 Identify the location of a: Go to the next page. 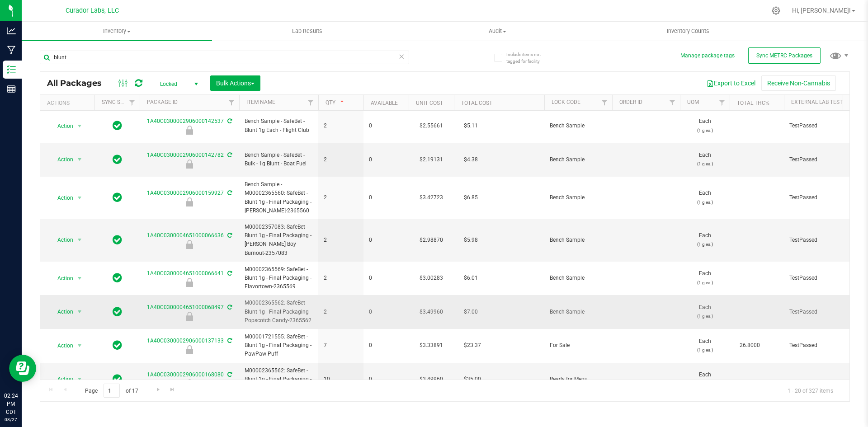
(158, 390).